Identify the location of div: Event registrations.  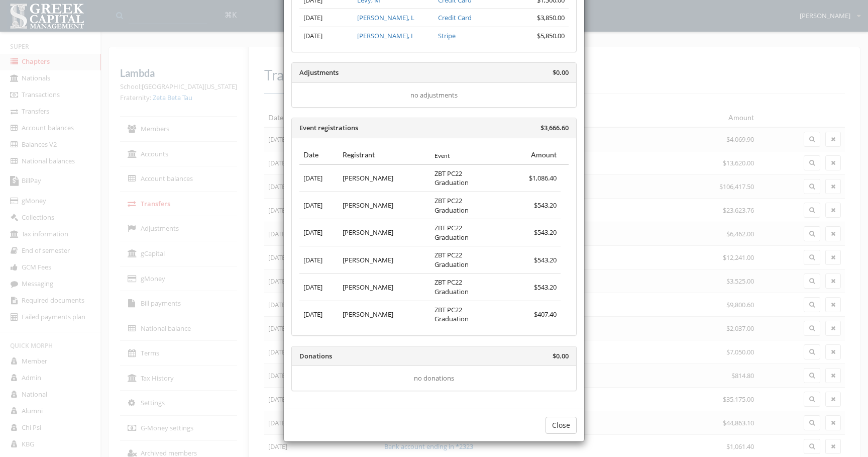
(434, 129).